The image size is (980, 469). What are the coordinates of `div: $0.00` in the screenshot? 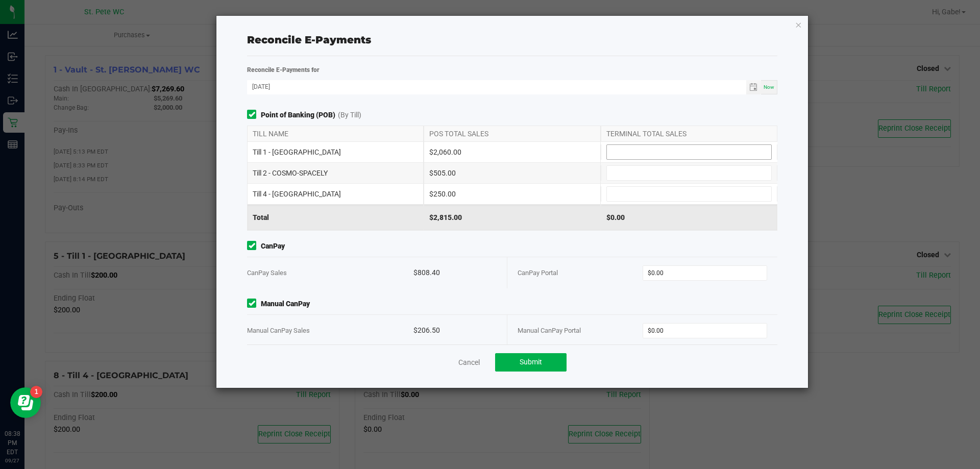 It's located at (689, 217).